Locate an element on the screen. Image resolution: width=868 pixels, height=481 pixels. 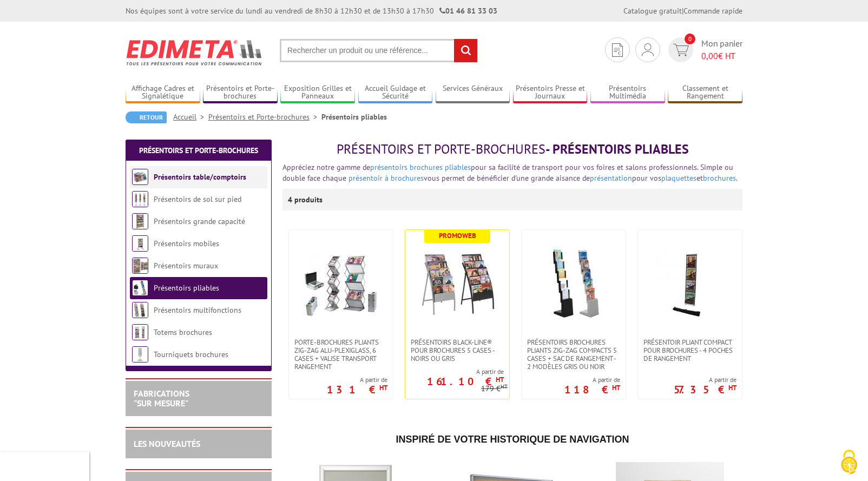
b: Promoweb is located at coordinates (457, 236).